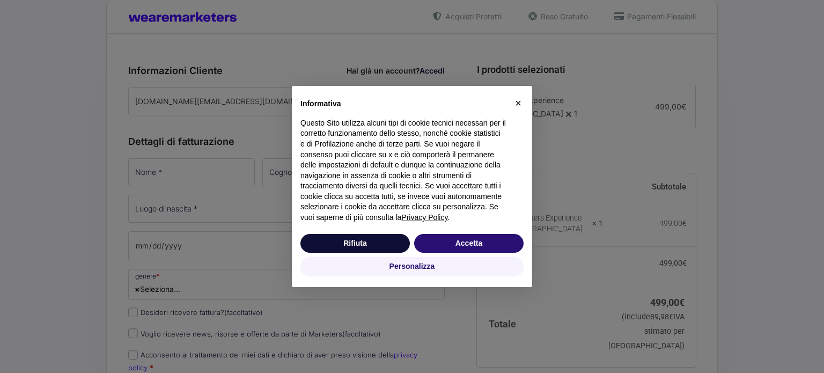  I want to click on p: Questo Sito utilizza alcuni tipi di cookie tecnici necessari per il corretto funzionamento dello ..., so click(404, 171).